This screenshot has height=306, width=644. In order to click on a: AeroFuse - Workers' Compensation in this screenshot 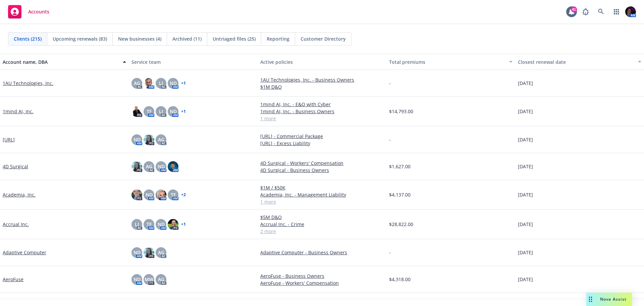, I will do `click(322, 283)`.